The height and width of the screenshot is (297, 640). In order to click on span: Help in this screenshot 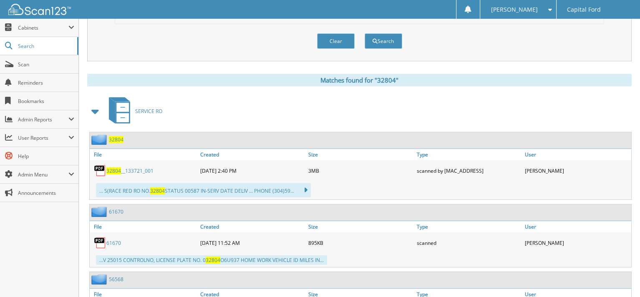, I will do `click(46, 156)`.